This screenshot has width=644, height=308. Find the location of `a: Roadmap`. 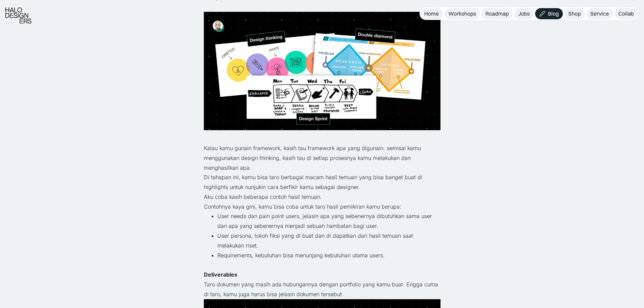

a: Roadmap is located at coordinates (497, 14).